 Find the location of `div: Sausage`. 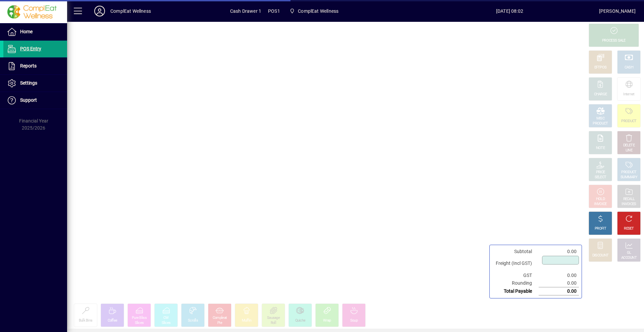

div: Sausage is located at coordinates (273, 318).